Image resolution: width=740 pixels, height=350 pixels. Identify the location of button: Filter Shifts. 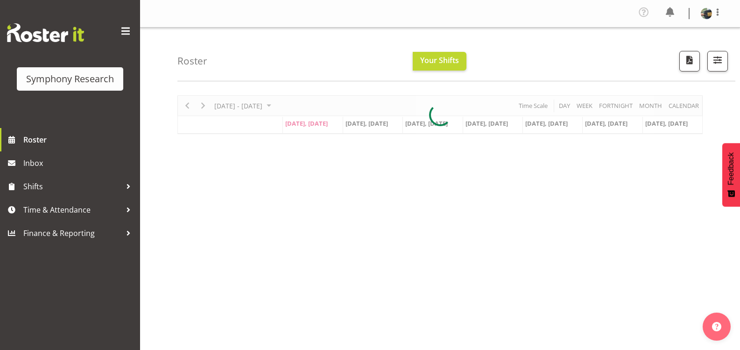
(718, 61).